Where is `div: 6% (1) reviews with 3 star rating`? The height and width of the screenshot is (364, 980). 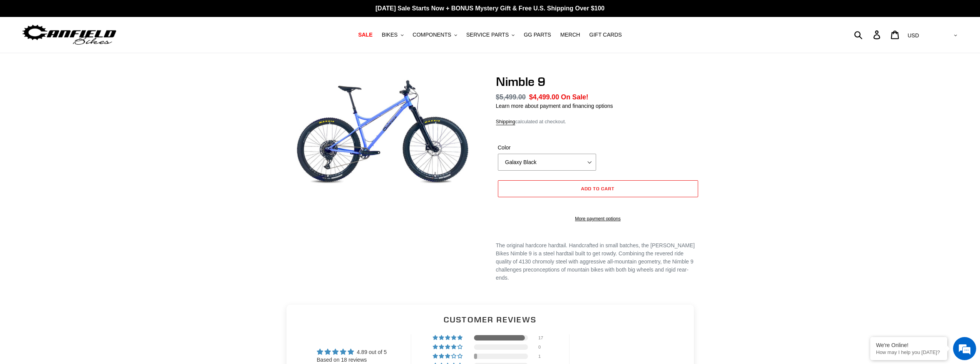
div: 6% (1) reviews with 3 star rating is located at coordinates (448, 357).